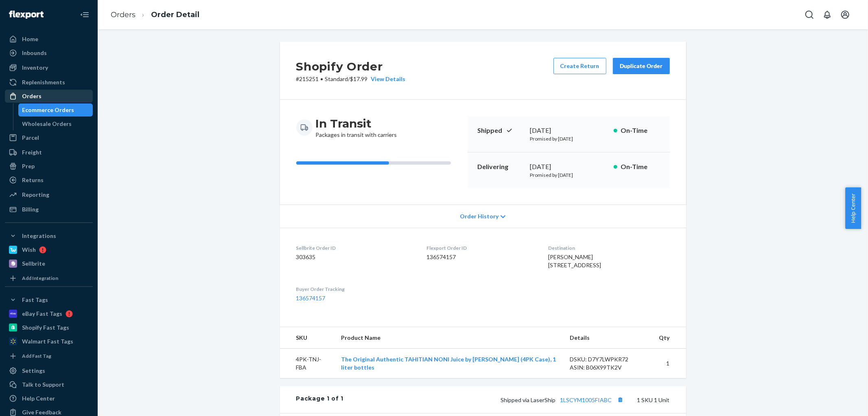  What do you see at coordinates (49, 278) in the screenshot?
I see `a: Add Integration` at bounding box center [49, 278].